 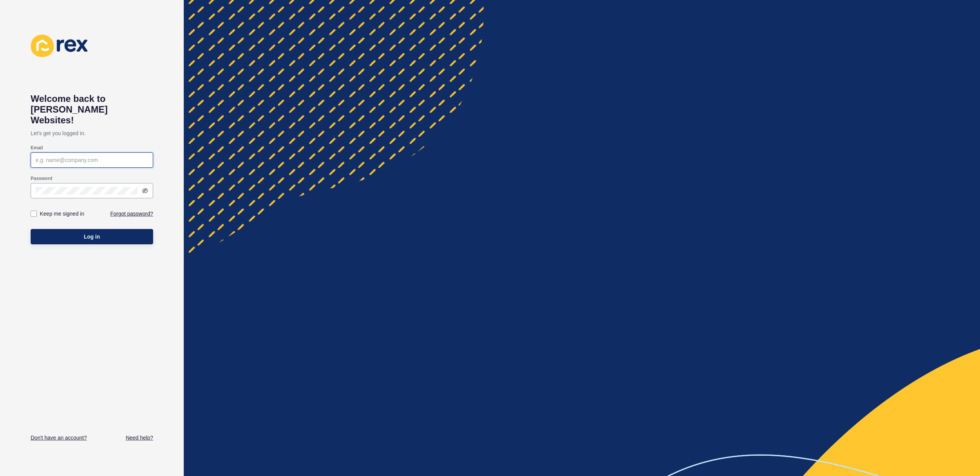 I want to click on label: Email, so click(x=37, y=148).